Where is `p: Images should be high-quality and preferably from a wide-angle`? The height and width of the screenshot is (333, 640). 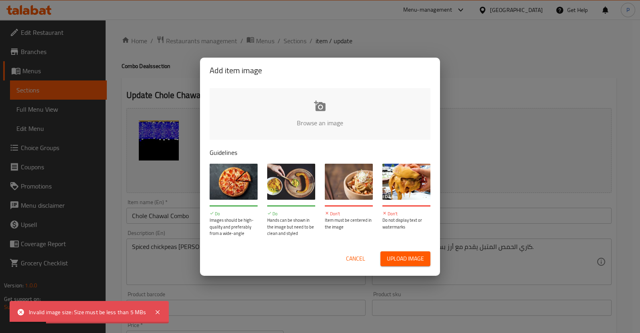
p: Images should be high-quality and preferably from a wide-angle is located at coordinates (234, 227).